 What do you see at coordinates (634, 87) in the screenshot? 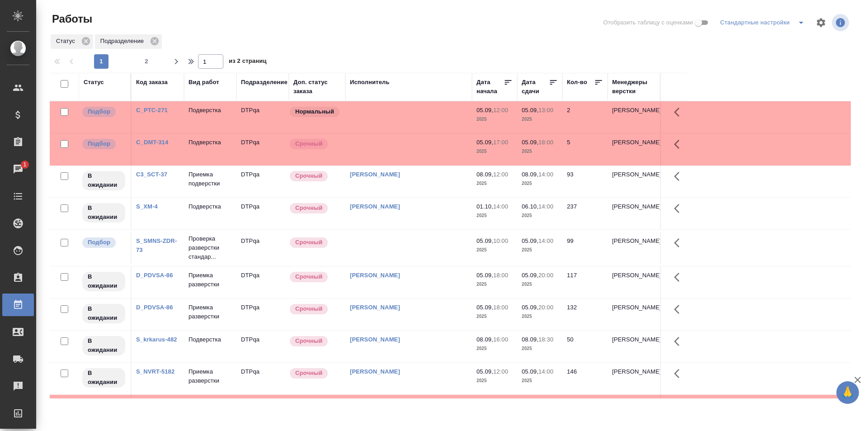
I see `div: Менеджеры верстки` at bounding box center [634, 87].